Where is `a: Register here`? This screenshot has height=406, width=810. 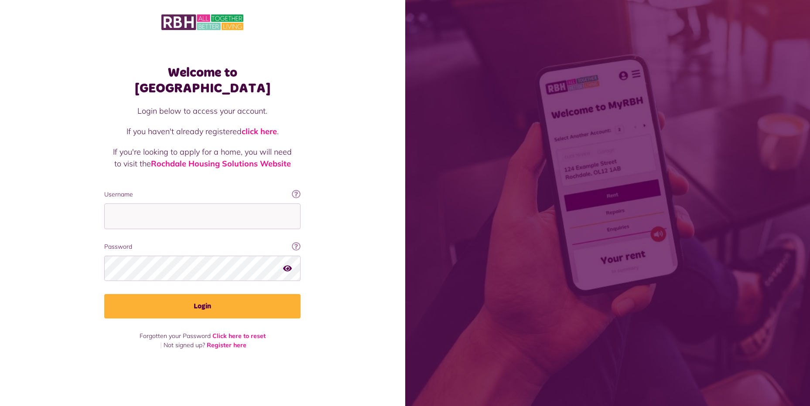
a: Register here is located at coordinates (226, 345).